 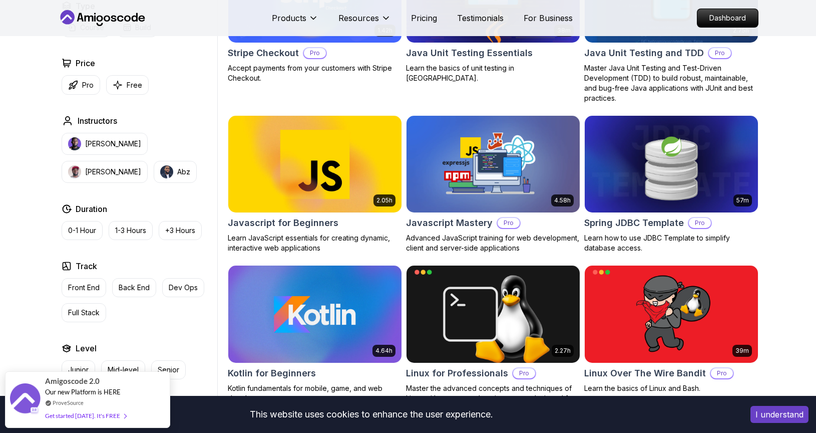 What do you see at coordinates (563, 350) in the screenshot?
I see `p: 2.27h` at bounding box center [563, 350].